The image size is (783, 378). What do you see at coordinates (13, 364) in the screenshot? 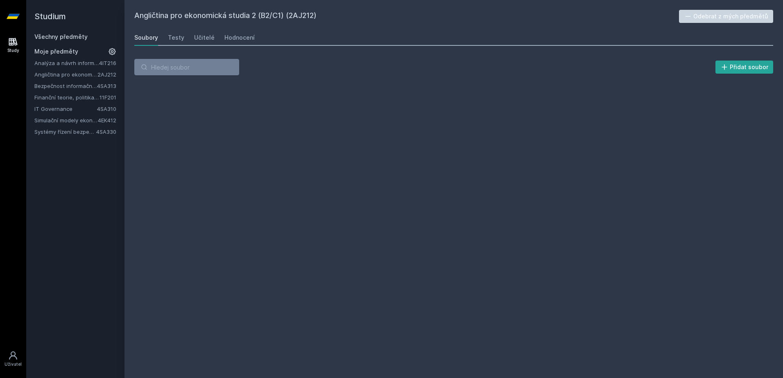
I see `div: Uživatel` at bounding box center [13, 364].